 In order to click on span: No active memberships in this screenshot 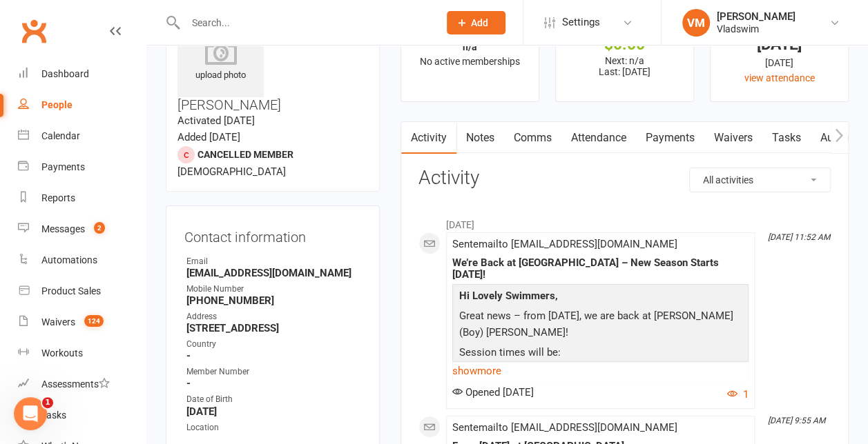, I will do `click(470, 62)`.